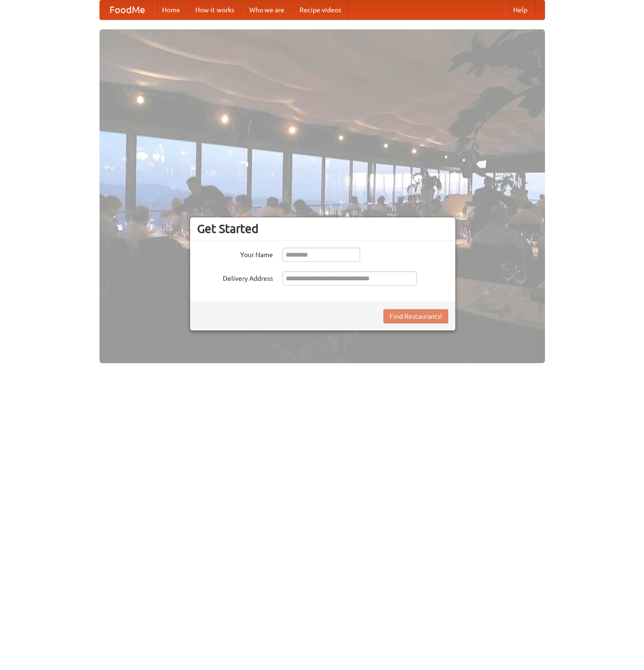 The width and height of the screenshot is (644, 670). I want to click on a: How it works, so click(215, 10).